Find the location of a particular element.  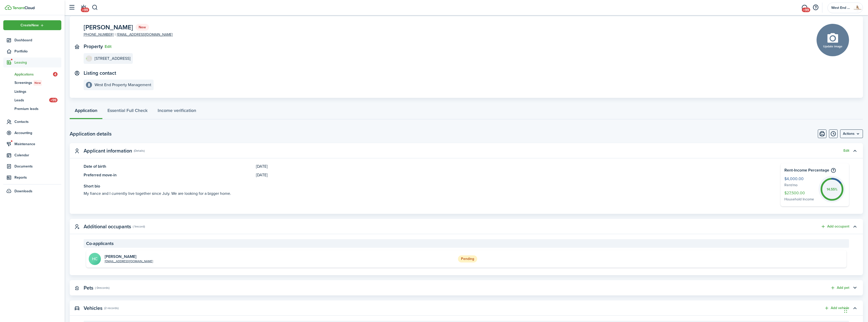

span: Downloads is located at coordinates (23, 191).